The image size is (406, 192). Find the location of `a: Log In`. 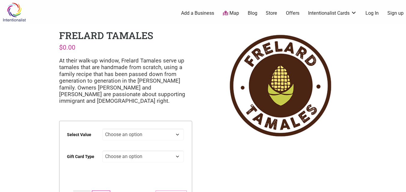

a: Log In is located at coordinates (372, 13).